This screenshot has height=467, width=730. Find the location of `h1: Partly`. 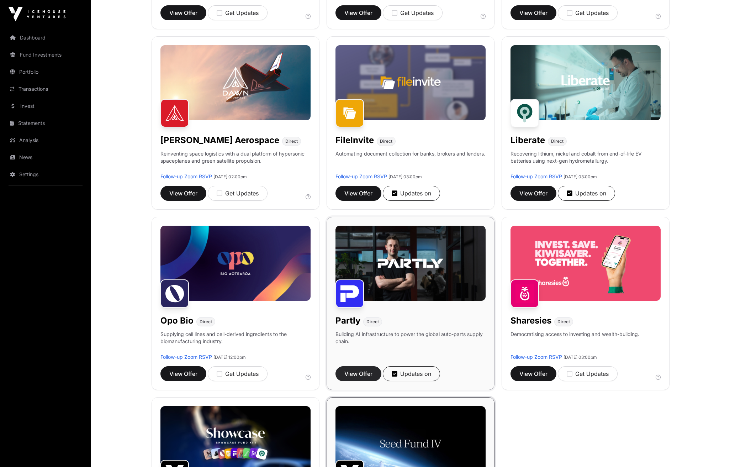

h1: Partly is located at coordinates (348, 321).